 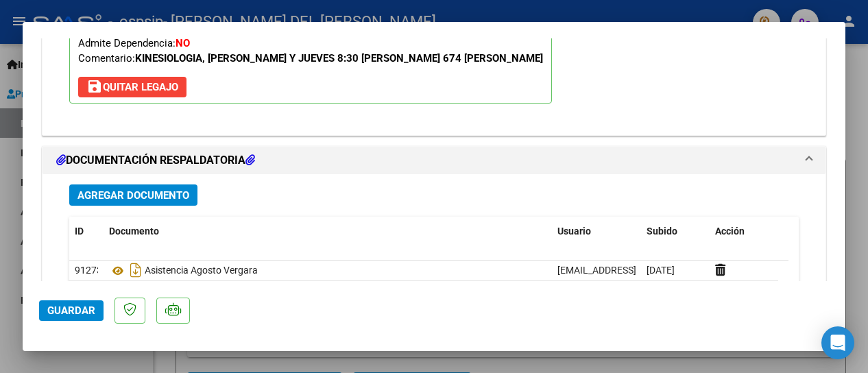 I want to click on button: Guardar, so click(x=71, y=310).